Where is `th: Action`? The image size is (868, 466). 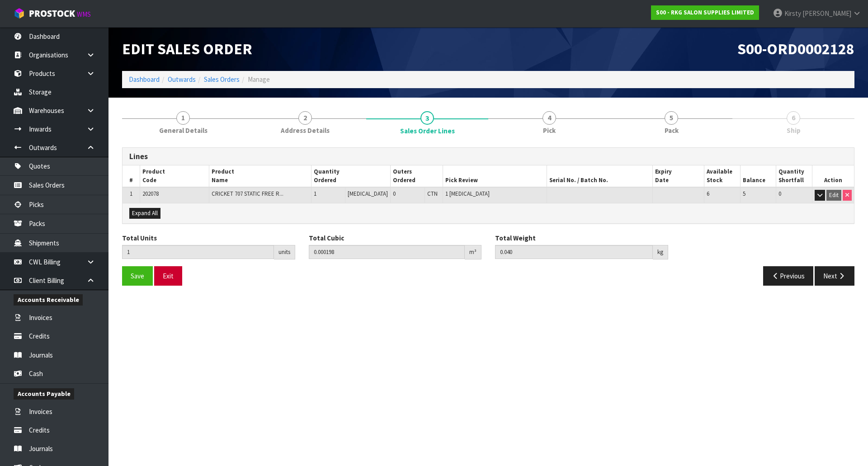 th: Action is located at coordinates (833, 176).